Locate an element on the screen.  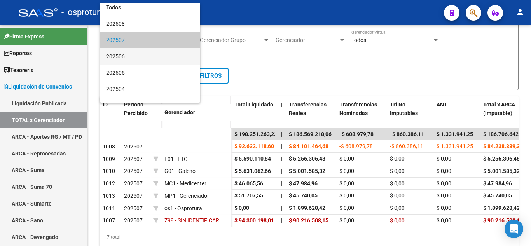
div: Open Intercom Messenger is located at coordinates (514, 229).